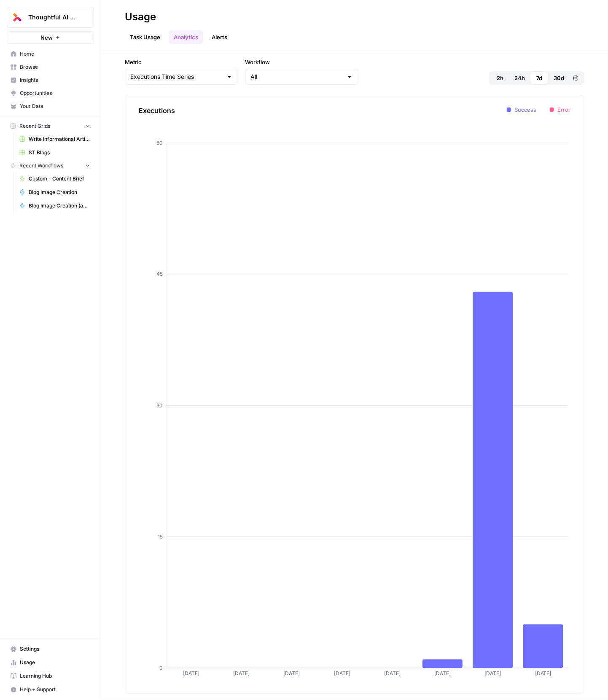  I want to click on button: New, so click(50, 38).